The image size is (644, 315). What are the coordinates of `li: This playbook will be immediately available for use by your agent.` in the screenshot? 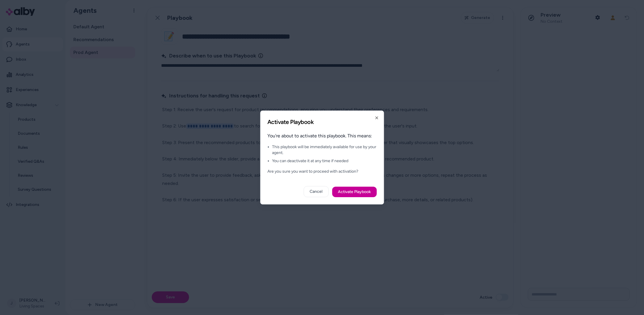 It's located at (324, 150).